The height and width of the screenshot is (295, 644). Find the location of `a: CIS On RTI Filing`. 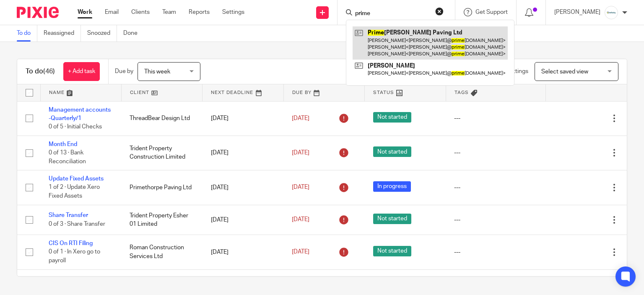

a: CIS On RTI Filing is located at coordinates (70, 243).